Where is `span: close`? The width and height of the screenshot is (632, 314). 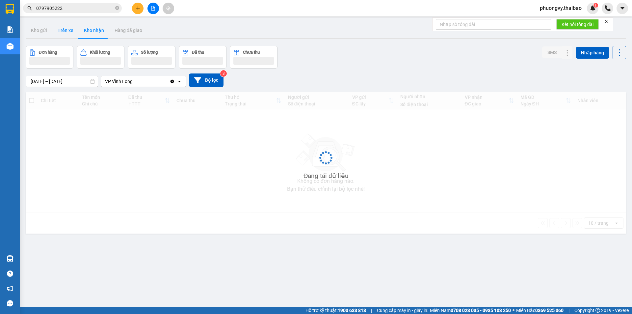
span: close is located at coordinates (606, 21).